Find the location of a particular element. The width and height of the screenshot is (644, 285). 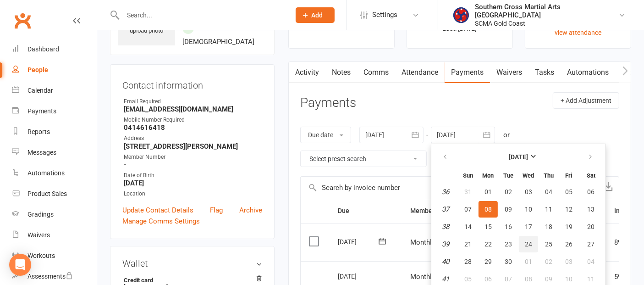

a: Dashboard is located at coordinates (54, 49).